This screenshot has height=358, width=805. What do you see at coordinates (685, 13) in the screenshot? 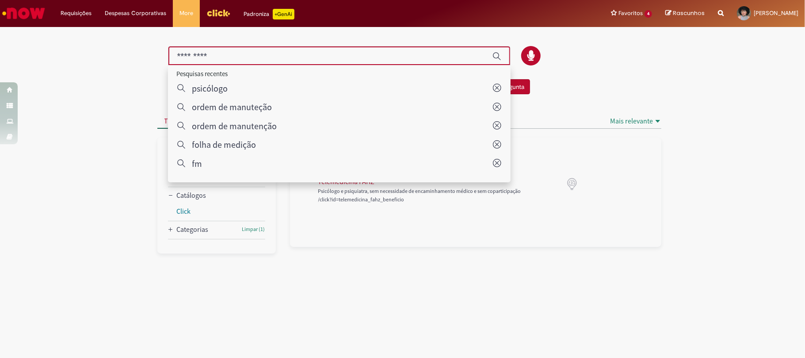
I see `a: Rascunhos` at bounding box center [685, 13].